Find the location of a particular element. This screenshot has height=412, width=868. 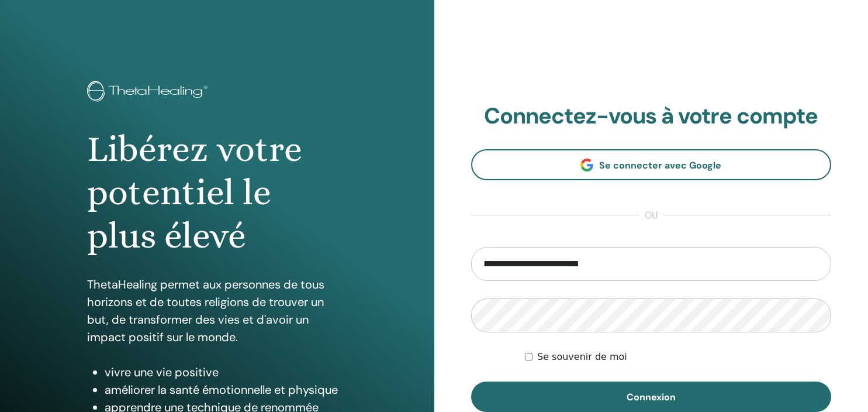

span: ou is located at coordinates (651, 215).